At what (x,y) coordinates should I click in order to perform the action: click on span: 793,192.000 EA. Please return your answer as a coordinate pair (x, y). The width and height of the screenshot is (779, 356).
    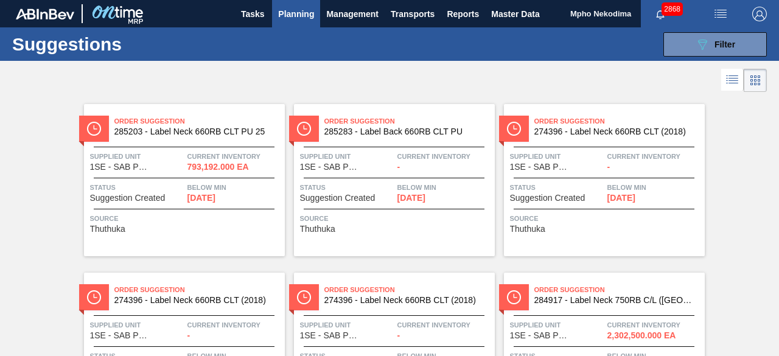
    Looking at the image, I should click on (218, 167).